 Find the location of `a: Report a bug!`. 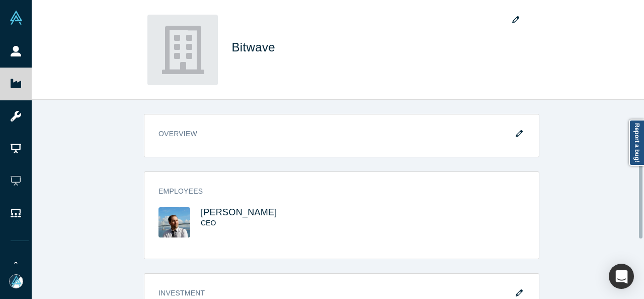

a: Report a bug! is located at coordinates (637, 143).